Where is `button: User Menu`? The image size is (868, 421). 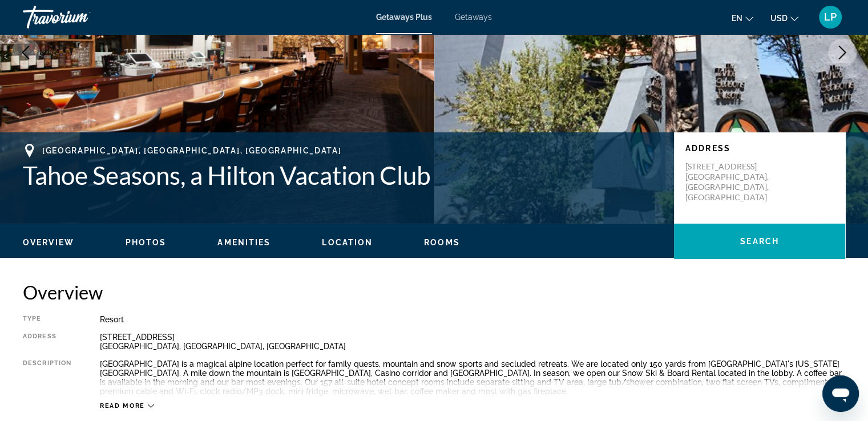 button: User Menu is located at coordinates (830, 17).